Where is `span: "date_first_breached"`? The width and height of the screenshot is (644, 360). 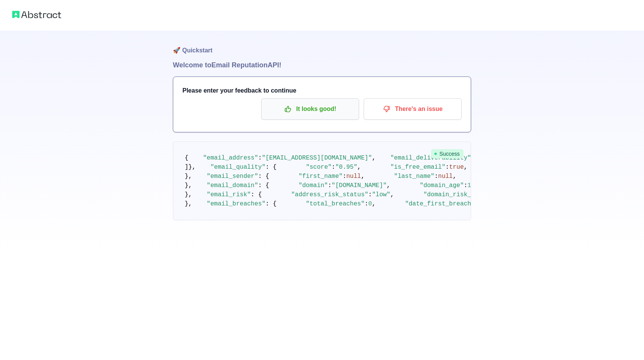
span: "date_first_breached" is located at coordinates (444, 204).